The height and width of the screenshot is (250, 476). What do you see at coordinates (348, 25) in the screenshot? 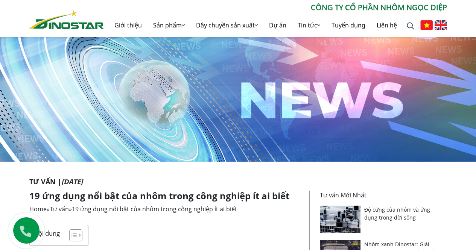
I see `a: Tuyển dụng` at bounding box center [348, 25].